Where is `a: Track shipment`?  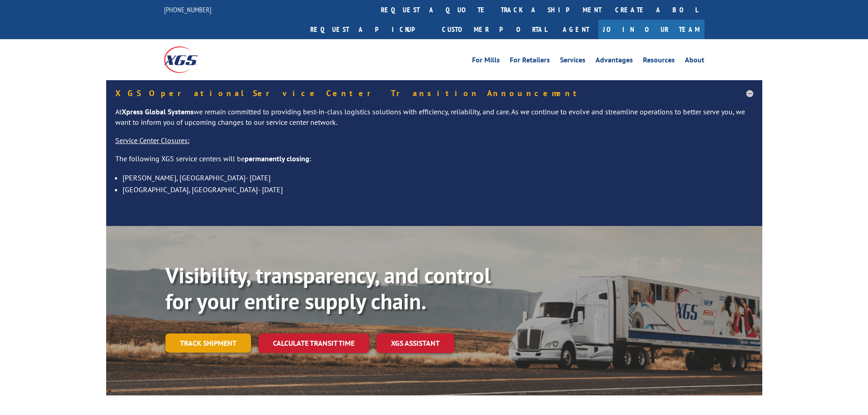
a: Track shipment is located at coordinates (208, 343).